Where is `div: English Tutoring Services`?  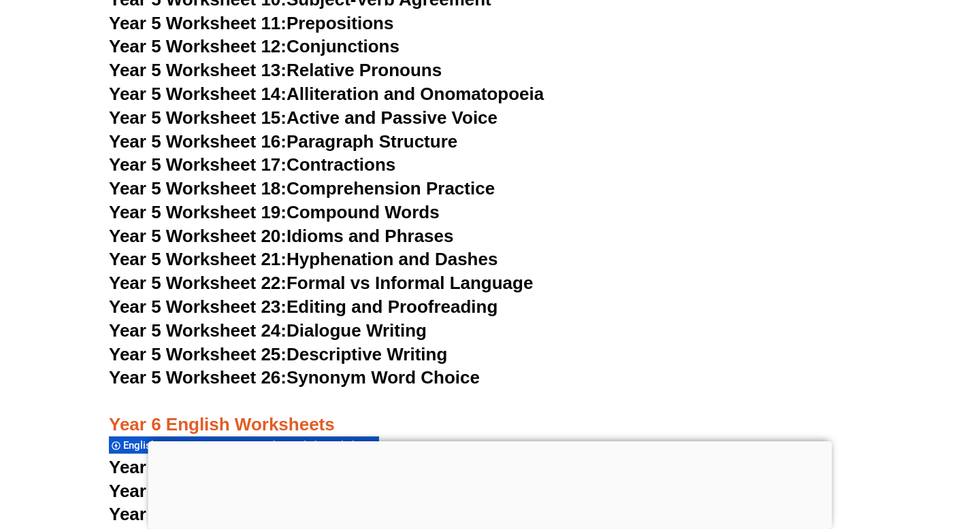
div: English Tutoring Services is located at coordinates (175, 445).